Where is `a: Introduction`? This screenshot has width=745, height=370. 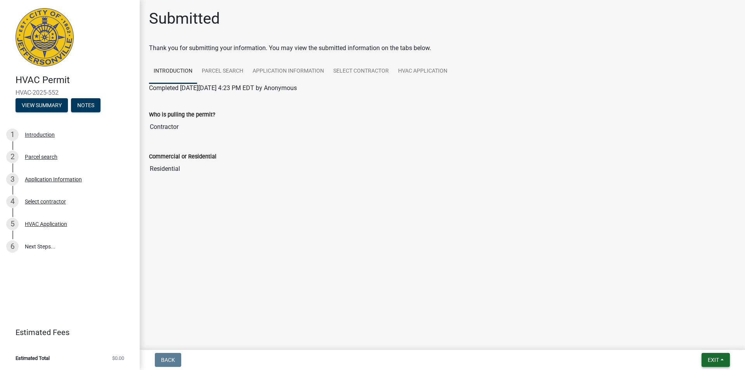
a: Introduction is located at coordinates (173, 71).